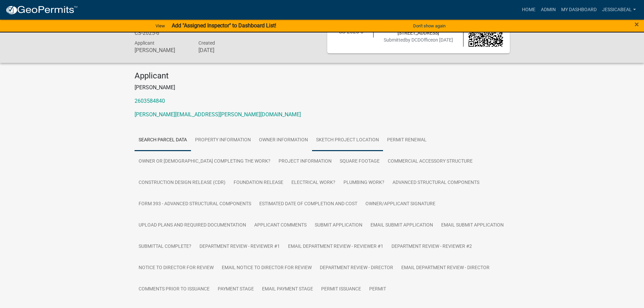 The image size is (644, 308). Describe the element at coordinates (529, 10) in the screenshot. I see `a: Home` at that location.